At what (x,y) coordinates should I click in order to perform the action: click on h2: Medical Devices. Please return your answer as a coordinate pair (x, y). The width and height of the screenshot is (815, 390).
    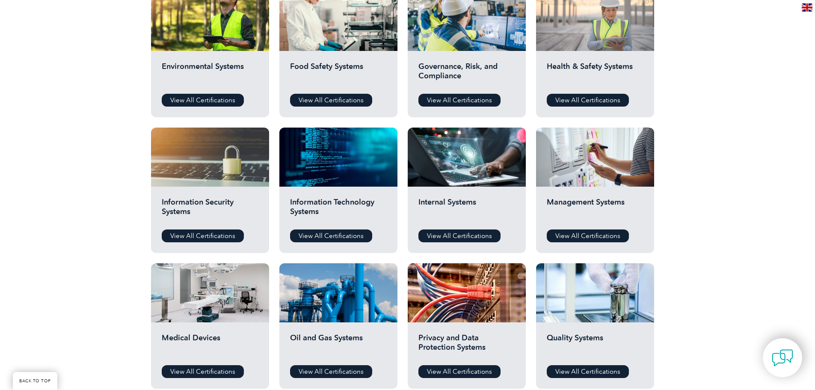
    Looking at the image, I should click on (210, 346).